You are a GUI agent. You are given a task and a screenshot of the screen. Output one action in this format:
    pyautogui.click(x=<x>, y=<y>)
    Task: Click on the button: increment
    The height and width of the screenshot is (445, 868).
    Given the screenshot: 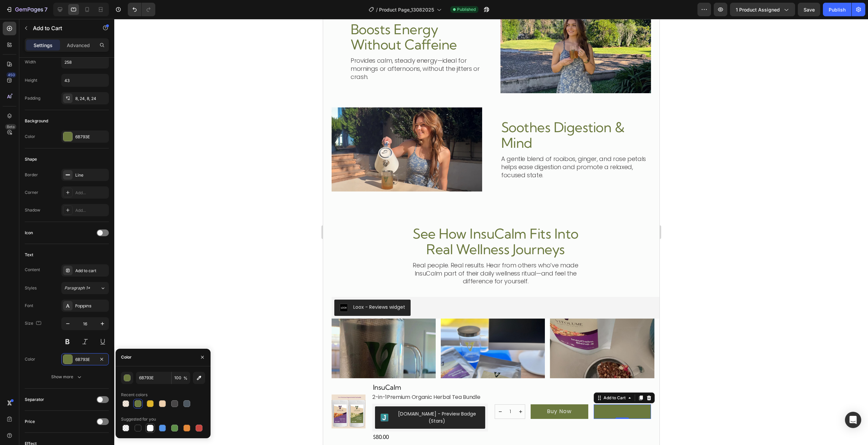 What is the action you would take?
    pyautogui.click(x=197, y=392)
    